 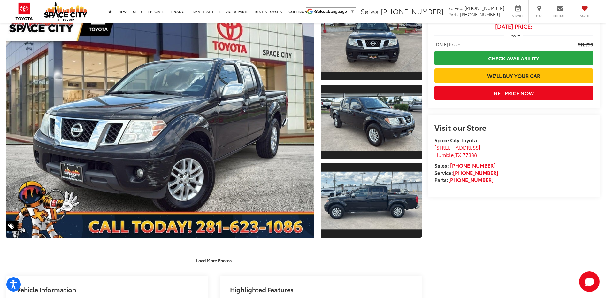 I want to click on strong: Space City Toyota, so click(x=455, y=140).